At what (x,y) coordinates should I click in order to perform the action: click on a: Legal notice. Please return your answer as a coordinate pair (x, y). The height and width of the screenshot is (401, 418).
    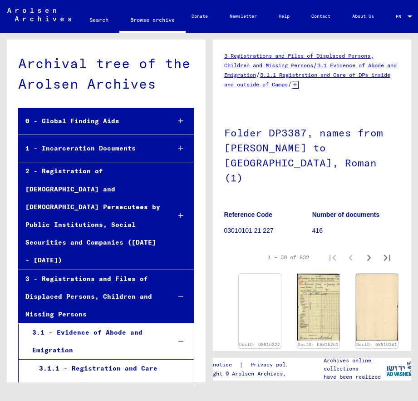
    Looking at the image, I should click on (217, 364).